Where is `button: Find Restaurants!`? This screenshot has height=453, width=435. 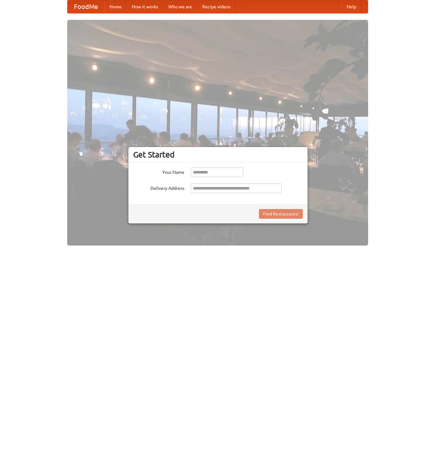 button: Find Restaurants! is located at coordinates (281, 214).